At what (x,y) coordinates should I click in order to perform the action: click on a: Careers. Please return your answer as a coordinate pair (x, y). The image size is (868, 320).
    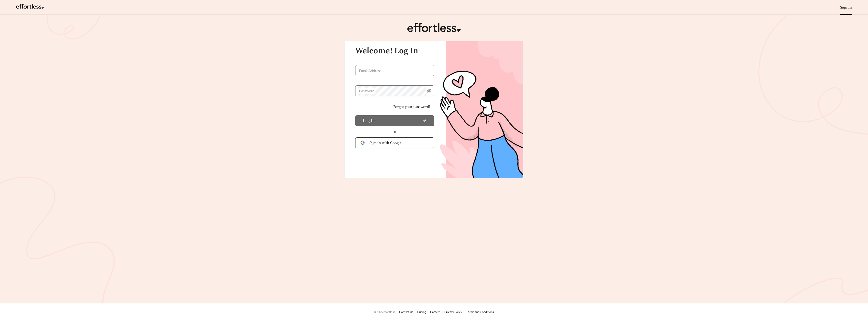
    Looking at the image, I should click on (435, 311).